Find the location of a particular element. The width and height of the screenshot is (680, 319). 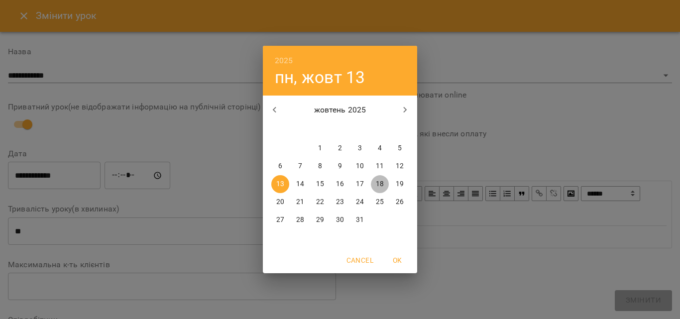

p: 25 is located at coordinates (380, 202).